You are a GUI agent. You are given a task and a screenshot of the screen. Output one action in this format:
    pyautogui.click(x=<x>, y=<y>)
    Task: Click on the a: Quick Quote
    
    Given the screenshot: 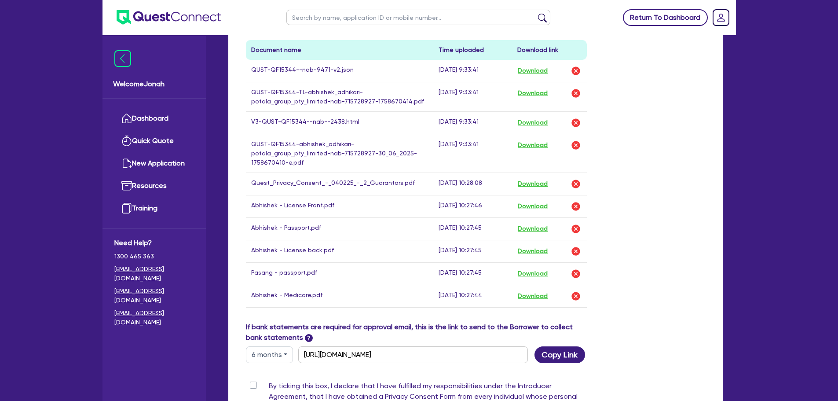 What is the action you would take?
    pyautogui.click(x=154, y=141)
    